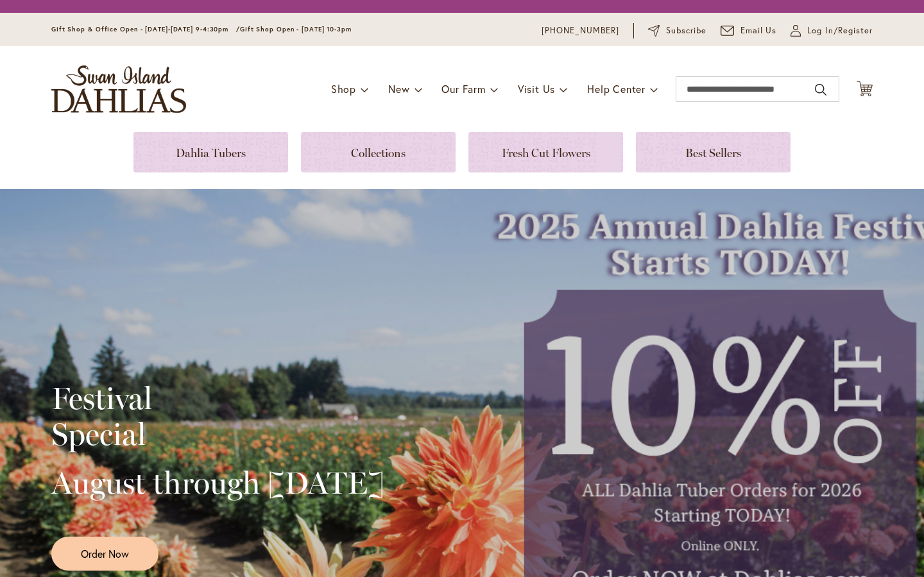 The image size is (924, 577). I want to click on a: Email Us, so click(749, 31).